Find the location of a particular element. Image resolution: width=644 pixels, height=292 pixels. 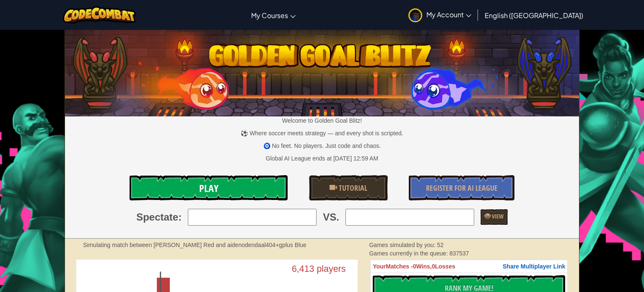

span: Matches - is located at coordinates (399, 266).